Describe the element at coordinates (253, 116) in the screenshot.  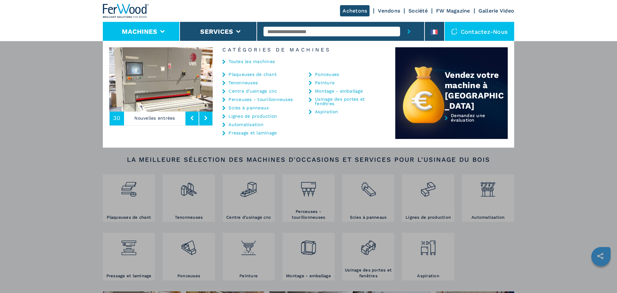
I see `a: Lignes de production` at that location.